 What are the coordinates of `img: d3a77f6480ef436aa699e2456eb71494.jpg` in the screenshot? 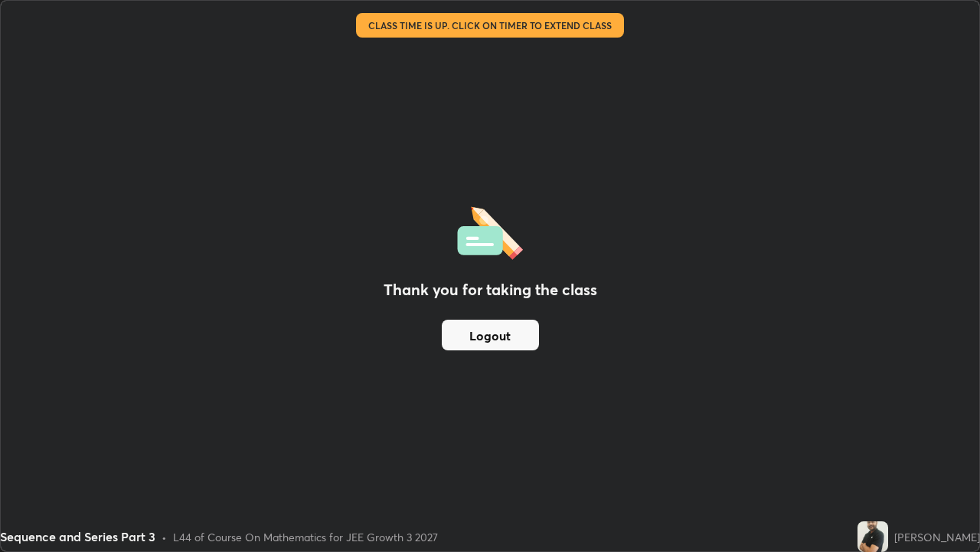 It's located at (873, 536).